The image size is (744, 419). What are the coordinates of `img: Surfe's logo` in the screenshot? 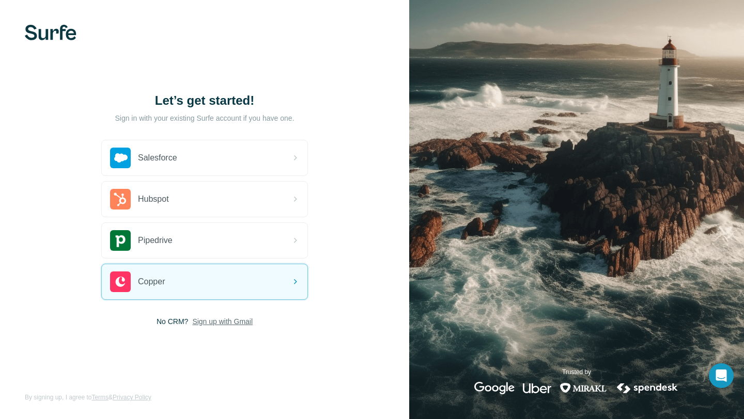 It's located at (51, 33).